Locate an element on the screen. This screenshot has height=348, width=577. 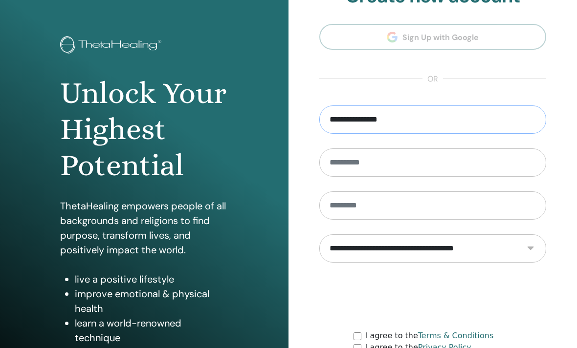
a: Terms & Conditions is located at coordinates (455, 336).